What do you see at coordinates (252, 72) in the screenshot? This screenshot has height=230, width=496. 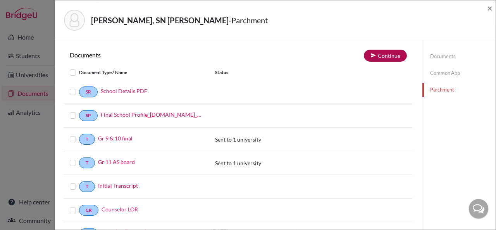 I see `div: Status` at bounding box center [252, 72].